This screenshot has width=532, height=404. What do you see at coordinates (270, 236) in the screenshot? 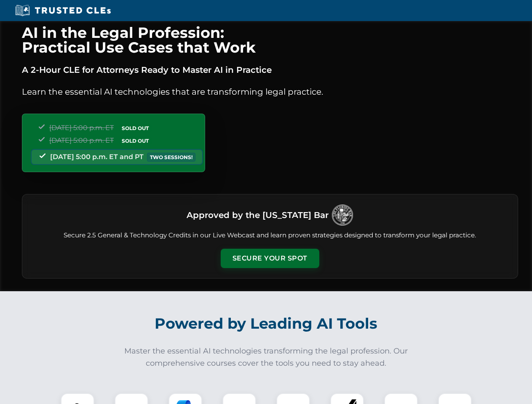
I see `p: Secure 2.5 General & Technology Credits in our Live Webcast and learn proven strategies designed ...` at bounding box center [270, 236].